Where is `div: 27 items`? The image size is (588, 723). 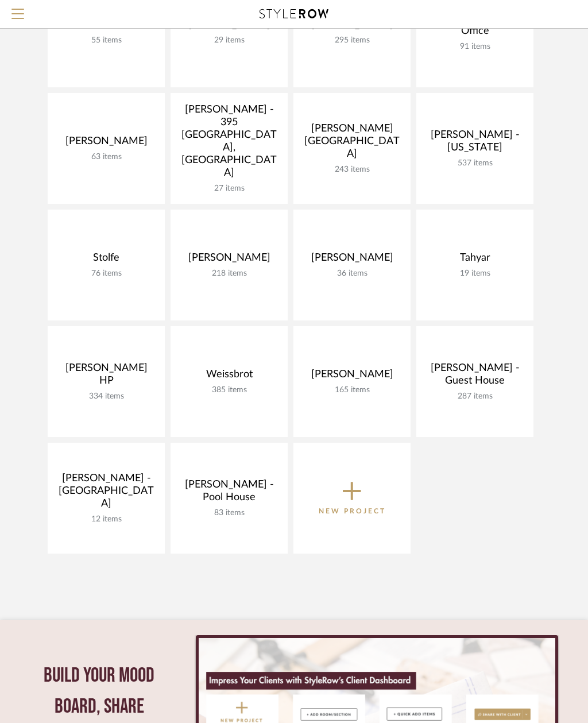
div: 27 items is located at coordinates (229, 188).